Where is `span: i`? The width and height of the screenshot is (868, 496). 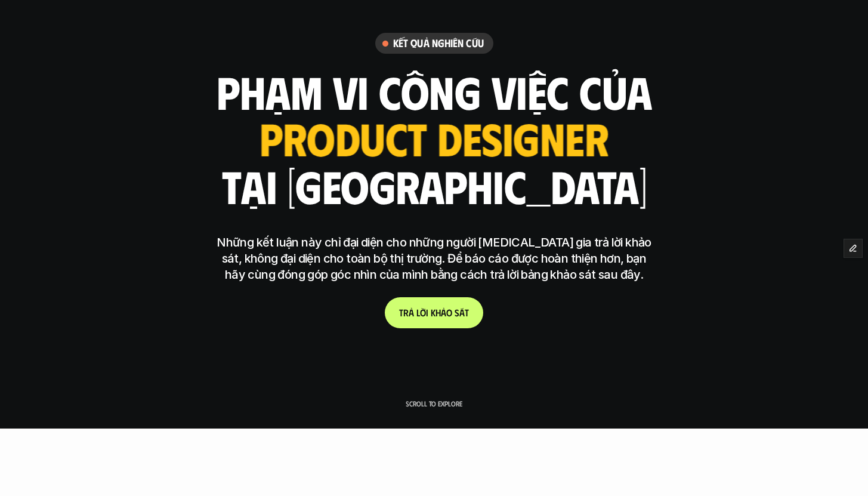 span: i is located at coordinates (427, 312).